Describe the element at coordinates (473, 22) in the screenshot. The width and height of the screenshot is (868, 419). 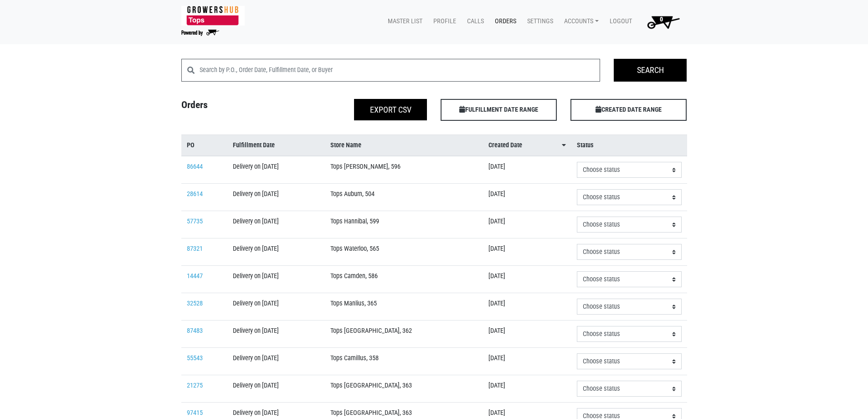
I see `a: Calls` at that location.